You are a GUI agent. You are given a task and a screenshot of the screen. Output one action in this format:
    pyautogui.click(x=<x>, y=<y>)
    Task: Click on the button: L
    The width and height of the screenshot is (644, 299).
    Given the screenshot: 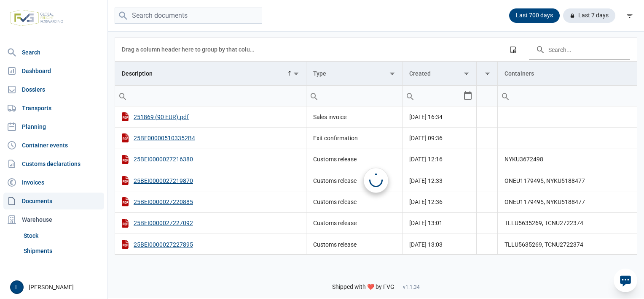 What is the action you would take?
    pyautogui.click(x=17, y=287)
    